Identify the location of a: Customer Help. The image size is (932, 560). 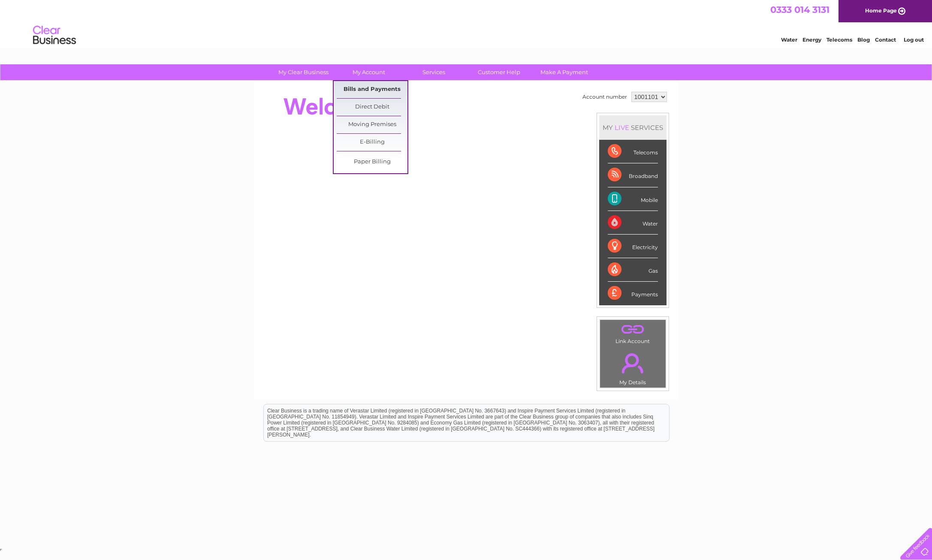
(499, 72).